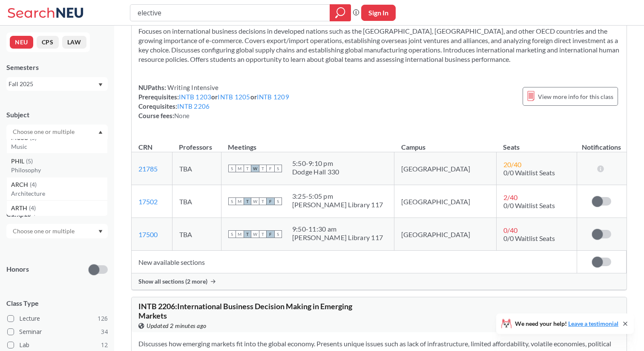 The height and width of the screenshot is (351, 644). I want to click on svg: magnifying glass, so click(340, 12).